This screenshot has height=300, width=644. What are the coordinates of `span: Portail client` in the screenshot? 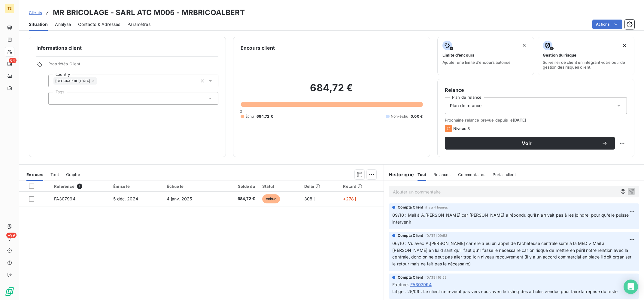 It's located at (504, 175).